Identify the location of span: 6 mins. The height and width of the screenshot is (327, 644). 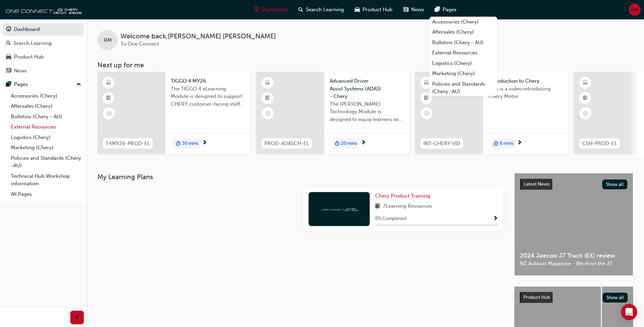
(506, 143).